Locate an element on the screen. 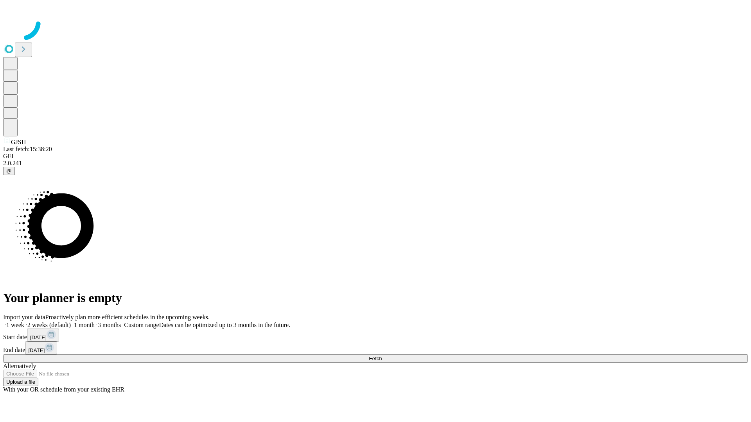 This screenshot has height=422, width=751. span: Proactively plan more efficient schedules in the upcoming weeks. is located at coordinates (127, 317).